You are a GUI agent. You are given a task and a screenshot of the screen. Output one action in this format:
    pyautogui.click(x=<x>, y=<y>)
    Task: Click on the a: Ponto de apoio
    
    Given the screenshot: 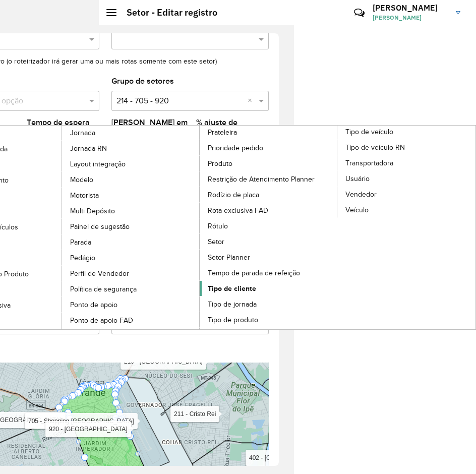 What is the action you would take?
    pyautogui.click(x=131, y=305)
    